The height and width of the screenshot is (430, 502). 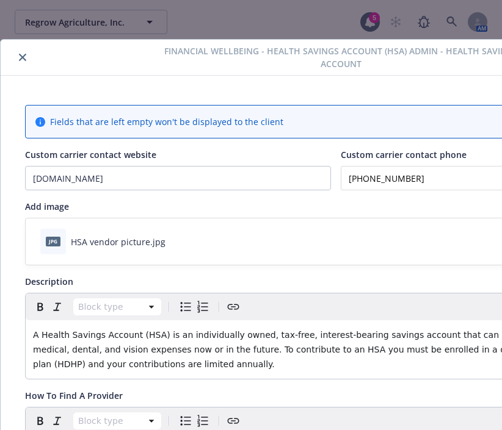 I want to click on div: HSA vendor picture.jpg, so click(x=118, y=242).